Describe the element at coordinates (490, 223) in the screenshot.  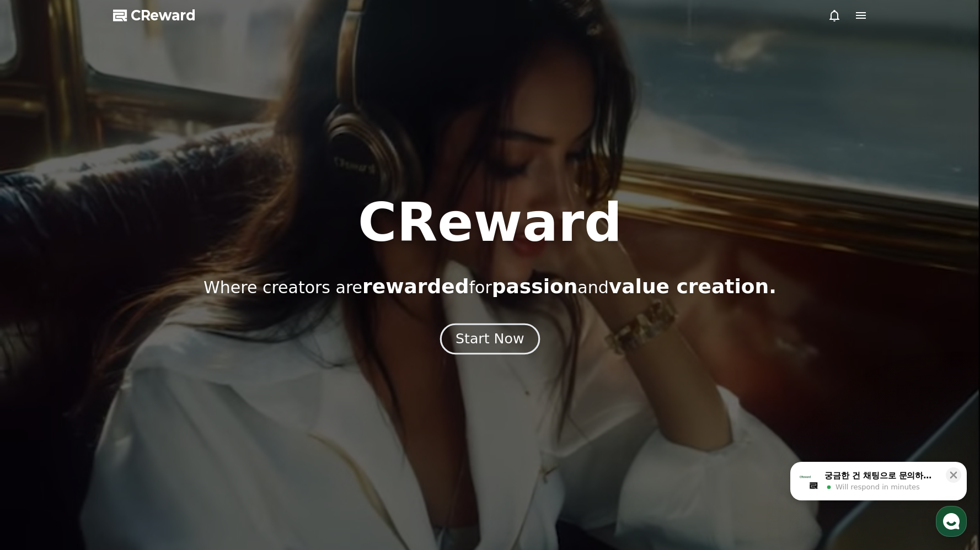
I see `h1: CReward` at that location.